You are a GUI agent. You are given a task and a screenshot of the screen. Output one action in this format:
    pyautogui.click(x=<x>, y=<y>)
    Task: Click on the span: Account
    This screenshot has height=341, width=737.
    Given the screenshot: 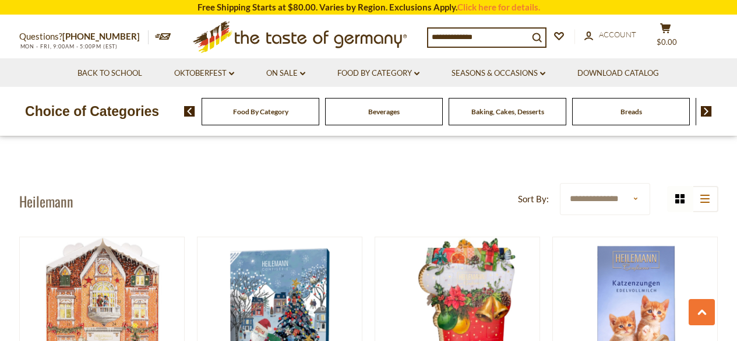 What is the action you would take?
    pyautogui.click(x=617, y=34)
    